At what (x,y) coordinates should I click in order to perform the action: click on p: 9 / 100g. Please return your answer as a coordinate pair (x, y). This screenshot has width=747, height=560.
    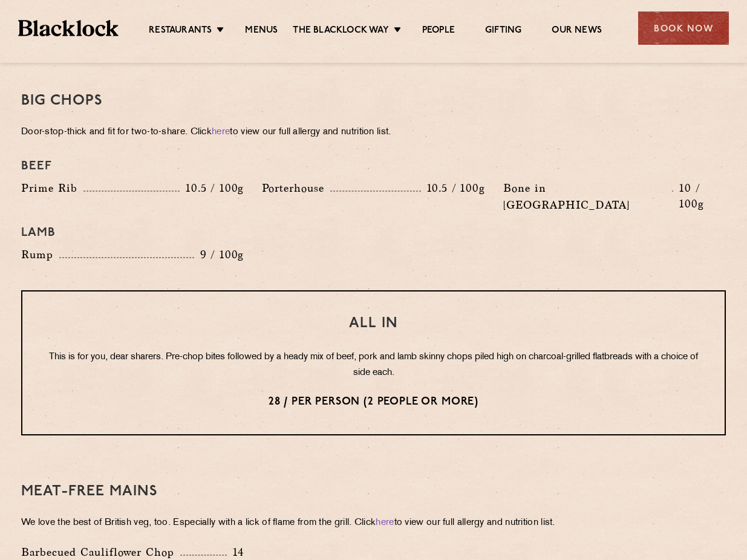
    Looking at the image, I should click on (219, 254).